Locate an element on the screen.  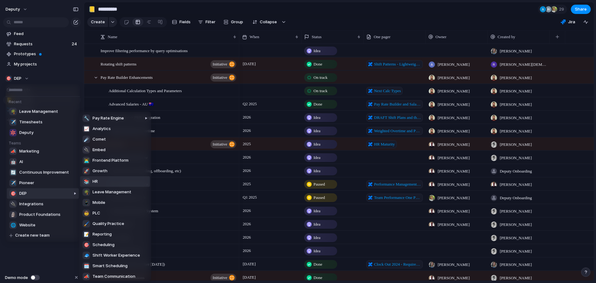
span: Deputy is located at coordinates (26, 133).